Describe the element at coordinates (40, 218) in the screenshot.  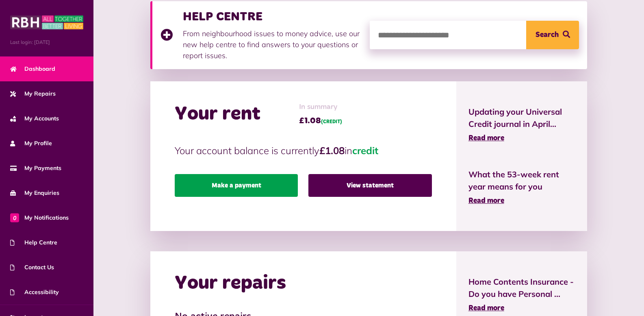
I see `span: My Notifications` at that location.